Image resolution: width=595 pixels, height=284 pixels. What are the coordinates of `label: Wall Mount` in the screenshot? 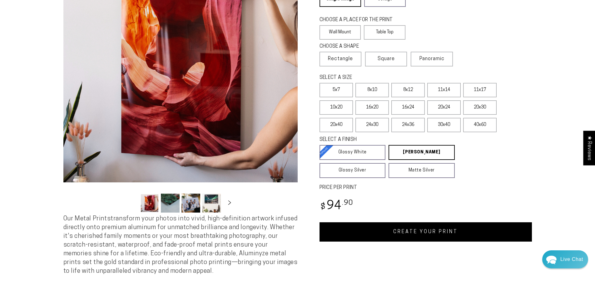 It's located at (340, 32).